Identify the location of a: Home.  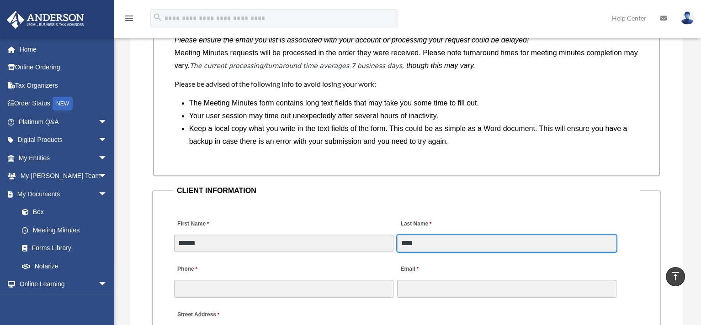
(63, 49).